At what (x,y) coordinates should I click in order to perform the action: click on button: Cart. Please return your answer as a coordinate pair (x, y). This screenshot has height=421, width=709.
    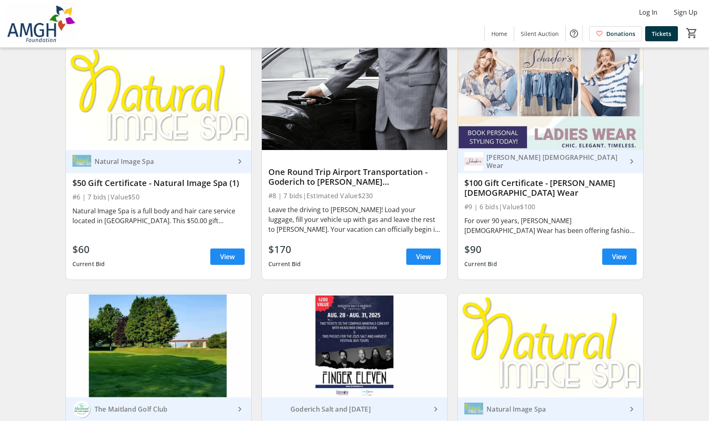
    Looking at the image, I should click on (692, 33).